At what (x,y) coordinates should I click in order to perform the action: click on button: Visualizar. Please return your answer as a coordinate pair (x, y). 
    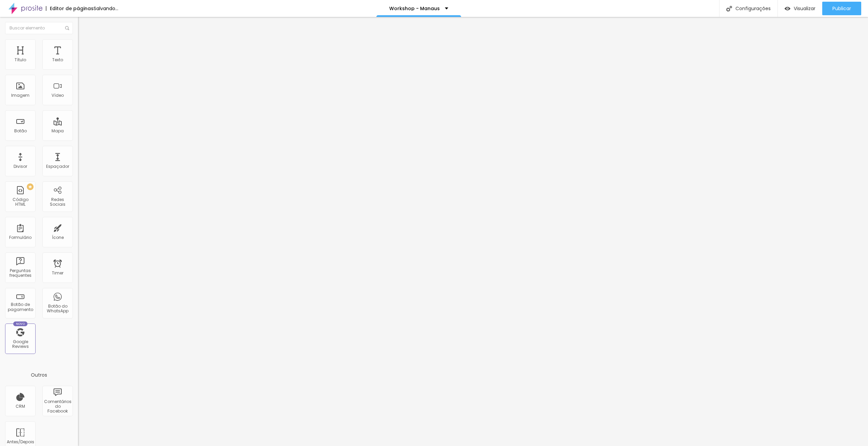
    Looking at the image, I should click on (800, 9).